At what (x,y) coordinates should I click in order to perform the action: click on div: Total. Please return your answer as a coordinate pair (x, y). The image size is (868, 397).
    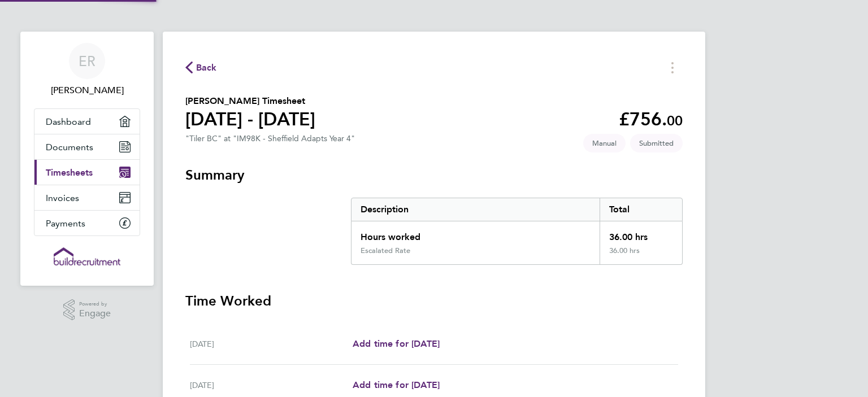
    Looking at the image, I should click on (641, 210).